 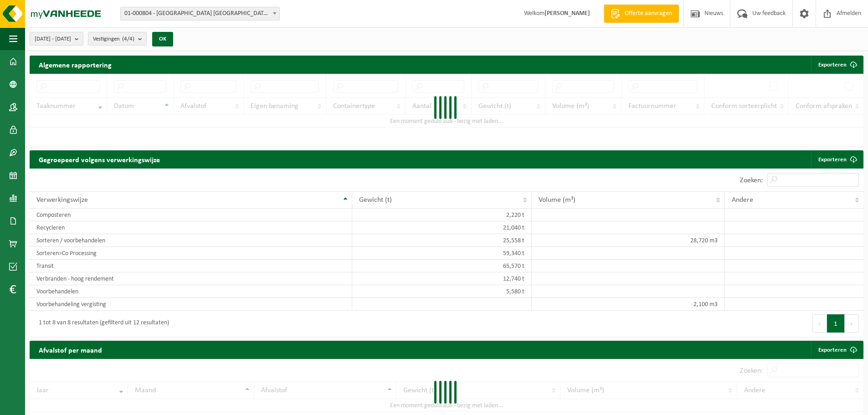 I want to click on button: Previous, so click(x=820, y=323).